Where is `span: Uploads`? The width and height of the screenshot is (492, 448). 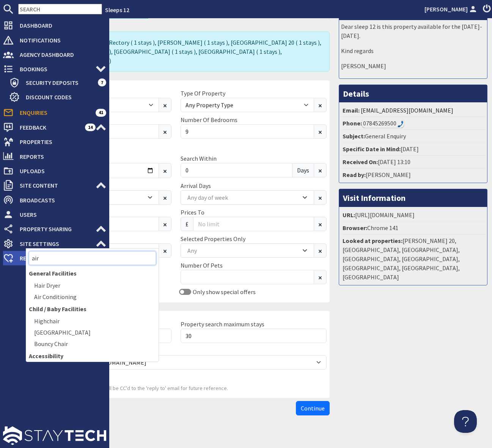 span: Uploads is located at coordinates (60, 171).